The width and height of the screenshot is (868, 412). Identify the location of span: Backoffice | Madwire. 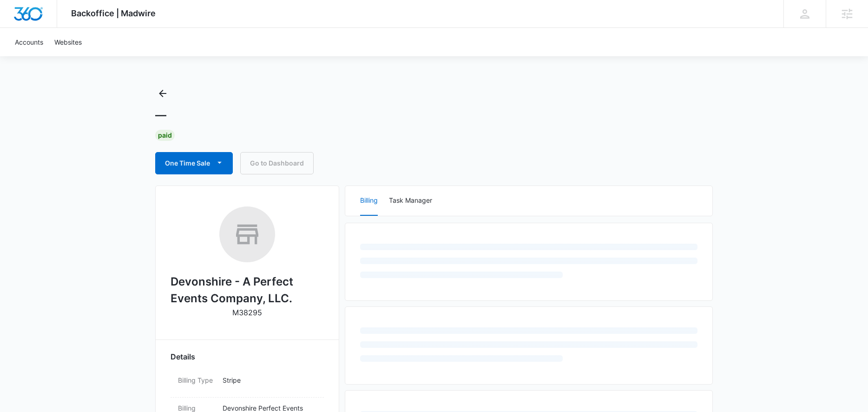
(114, 13).